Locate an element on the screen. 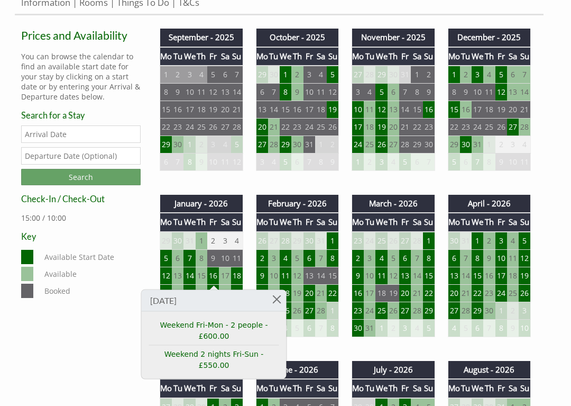 The height and width of the screenshot is (406, 571). th: February - 2026 is located at coordinates (297, 204).